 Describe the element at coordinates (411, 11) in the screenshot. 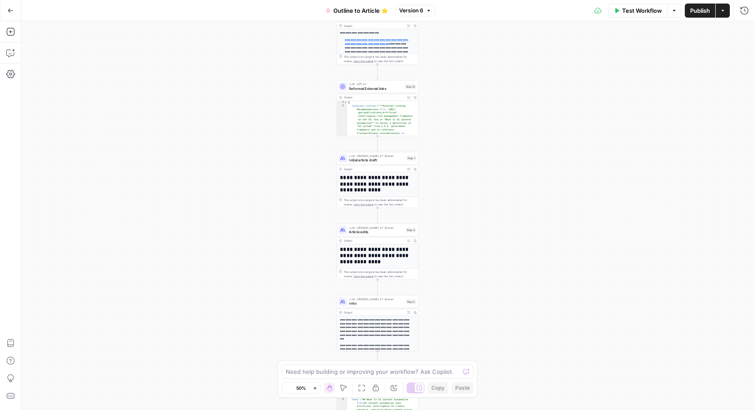

I see `span: Version 6` at that location.